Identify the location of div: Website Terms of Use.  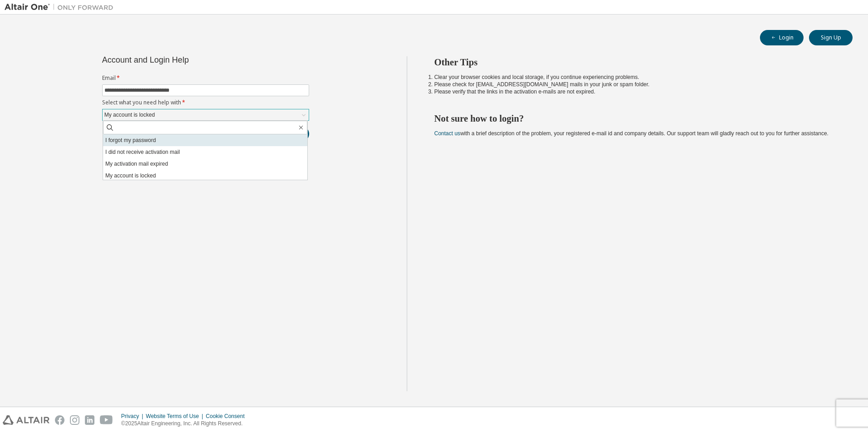
(176, 417).